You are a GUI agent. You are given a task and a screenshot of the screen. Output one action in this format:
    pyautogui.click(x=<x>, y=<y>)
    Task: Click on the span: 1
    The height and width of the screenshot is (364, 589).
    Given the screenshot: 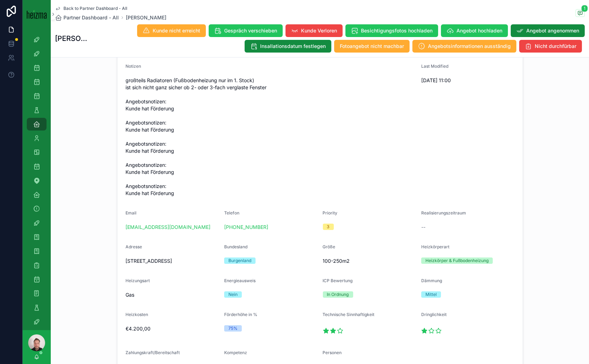 What is the action you would take?
    pyautogui.click(x=585, y=9)
    